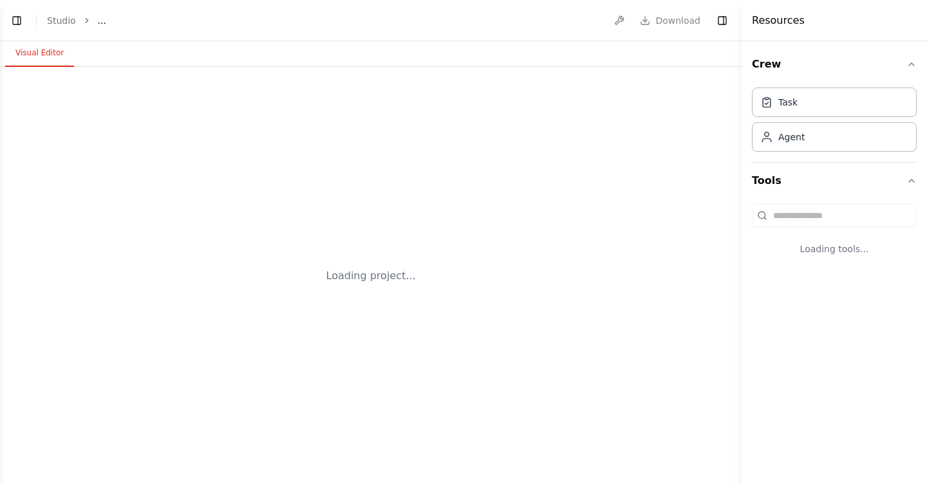  What do you see at coordinates (834, 237) in the screenshot?
I see `div: Tools` at bounding box center [834, 237].